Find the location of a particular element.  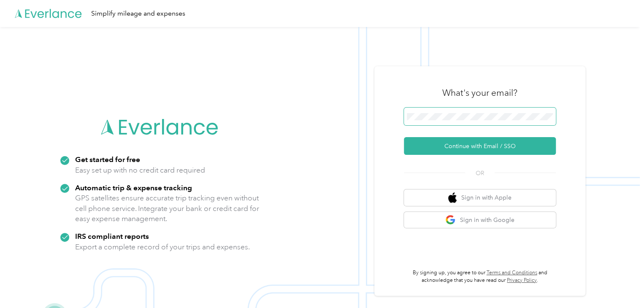

span: OR is located at coordinates (480, 173).